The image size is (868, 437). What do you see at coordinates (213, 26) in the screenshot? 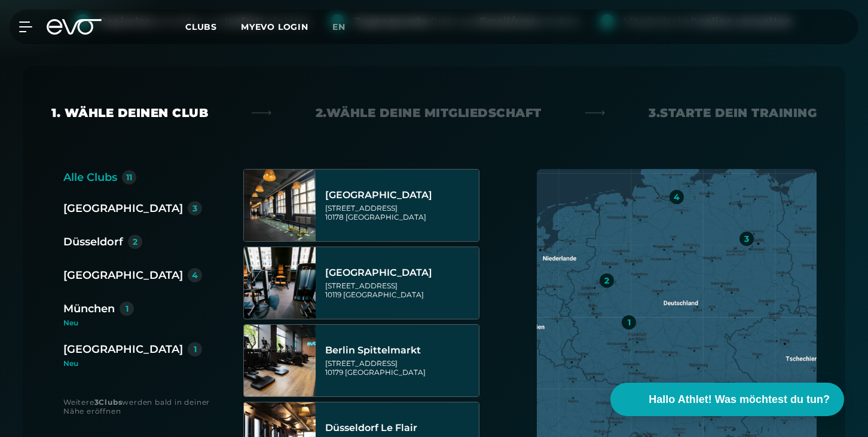
I see `a: Clubs` at bounding box center [213, 26].